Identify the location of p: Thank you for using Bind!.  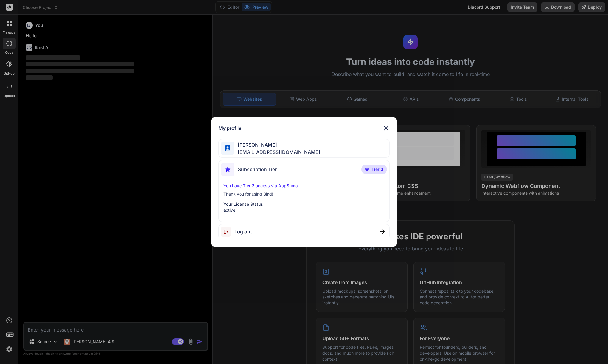
(304, 194).